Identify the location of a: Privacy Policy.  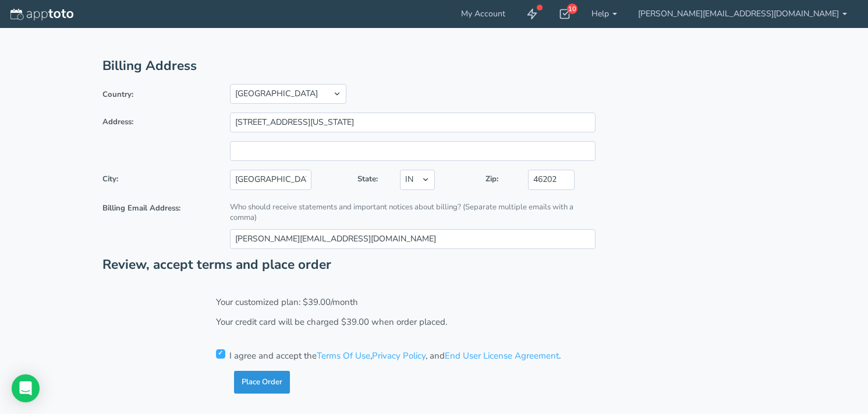
(399, 355).